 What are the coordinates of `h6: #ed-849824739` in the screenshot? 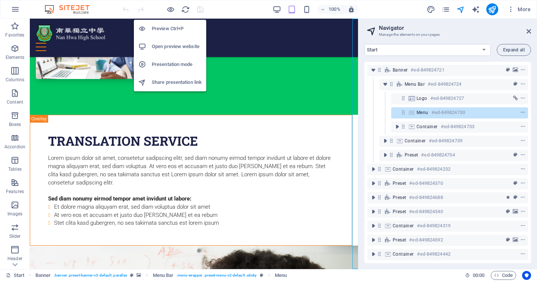 It's located at (445, 141).